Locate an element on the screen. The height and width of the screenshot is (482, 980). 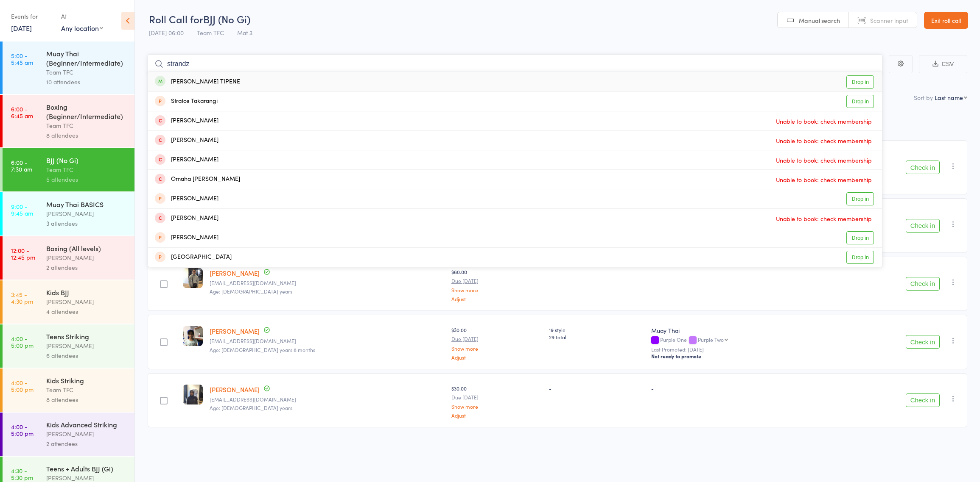
a: 6:00 -6:45 amBoxing (Beginner/Intermediate)Team TFC8 attendees is located at coordinates (68, 121).